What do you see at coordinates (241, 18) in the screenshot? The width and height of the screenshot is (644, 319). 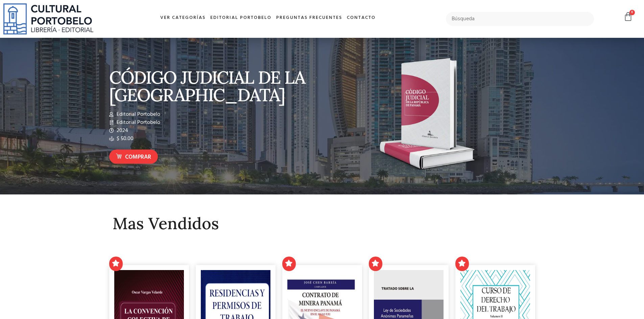 I see `a: Editorial Portobelo` at bounding box center [241, 18].